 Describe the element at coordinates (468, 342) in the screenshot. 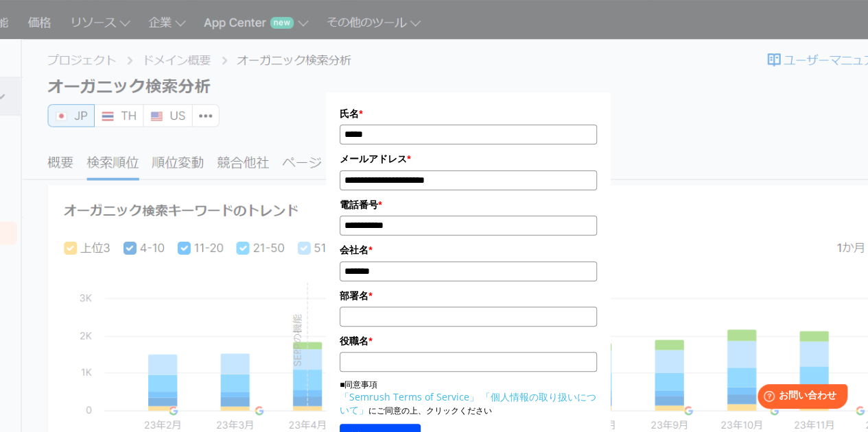

I see `label: 役職名` at that location.